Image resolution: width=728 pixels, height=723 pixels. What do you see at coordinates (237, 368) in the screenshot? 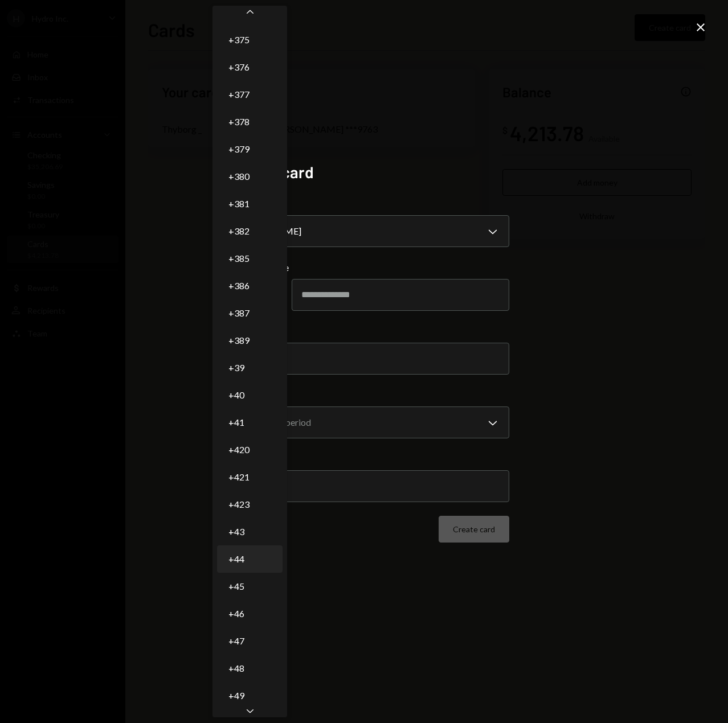
I see `span: +39` at bounding box center [237, 368].